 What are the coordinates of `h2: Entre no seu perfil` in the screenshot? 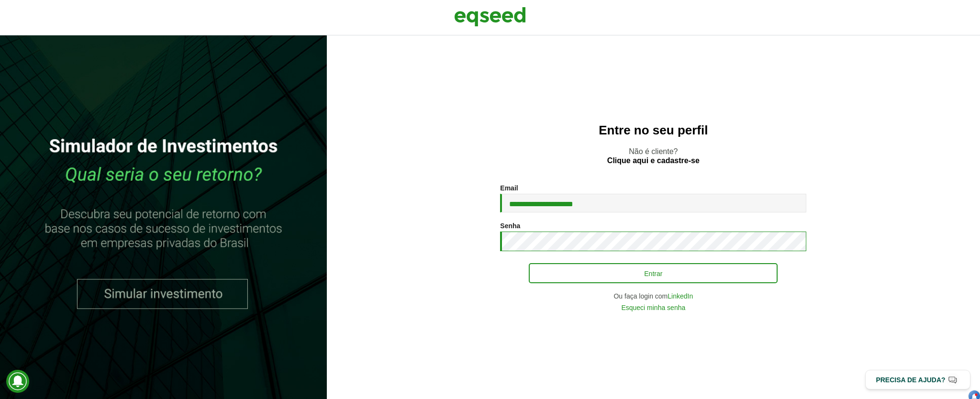 It's located at (653, 130).